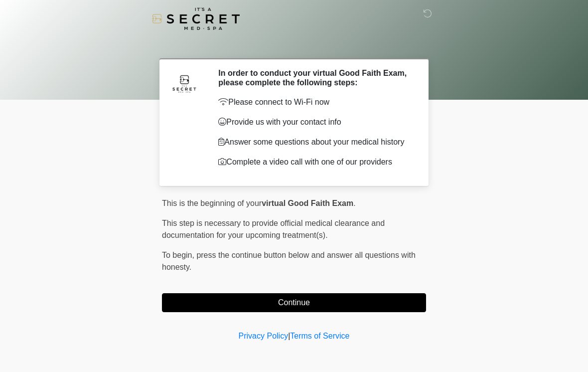  I want to click on p: Provide us with your contact info, so click(315, 123).